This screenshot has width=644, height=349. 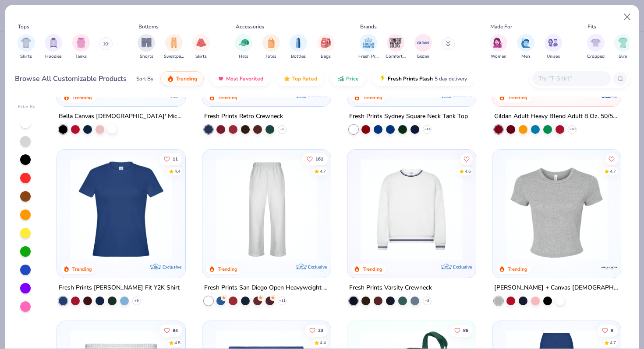 I want to click on div: Fresh Prints San Diego Open Heavyweight Sweatpants, so click(x=266, y=288).